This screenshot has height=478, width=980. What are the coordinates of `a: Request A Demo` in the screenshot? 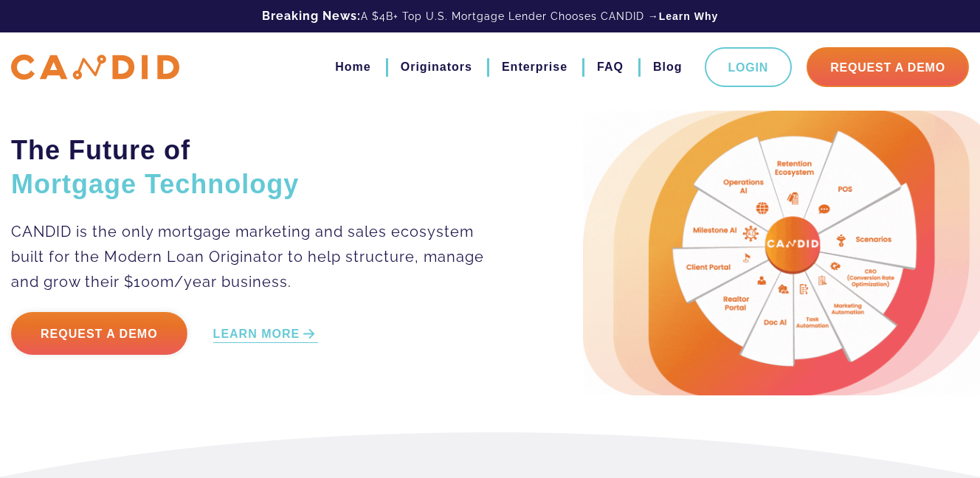 It's located at (887, 67).